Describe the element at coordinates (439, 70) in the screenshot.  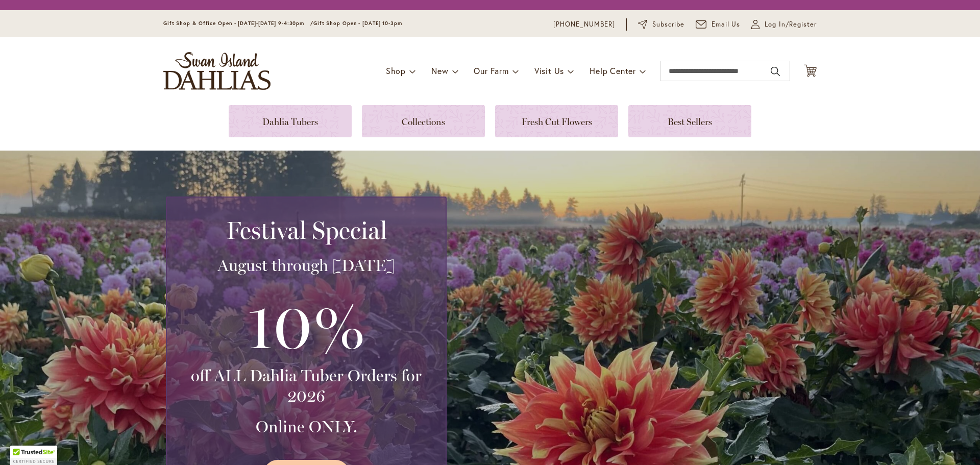
I see `span: New` at that location.